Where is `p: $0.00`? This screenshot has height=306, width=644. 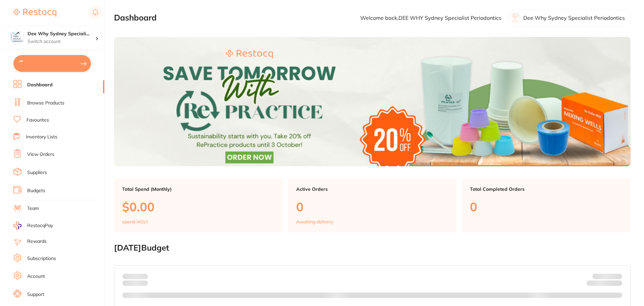 p: $0.00 is located at coordinates (198, 207).